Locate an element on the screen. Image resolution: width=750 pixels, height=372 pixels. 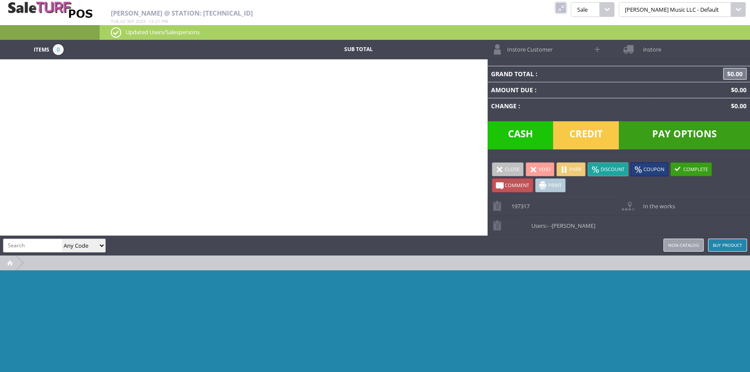
a: Discount is located at coordinates (608, 169).